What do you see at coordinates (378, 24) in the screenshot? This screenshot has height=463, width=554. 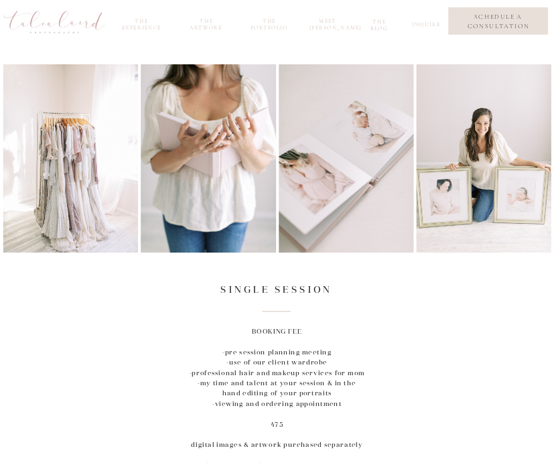 I see `a: the blog` at bounding box center [378, 24].